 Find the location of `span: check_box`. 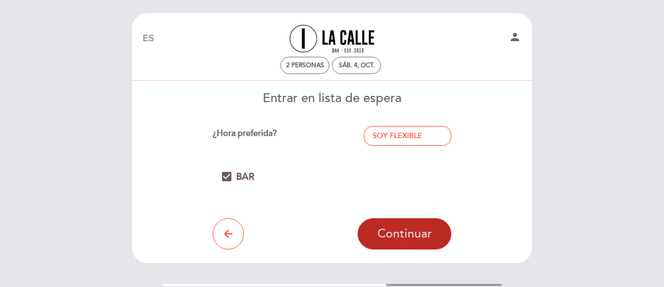

span: check_box is located at coordinates (227, 177).